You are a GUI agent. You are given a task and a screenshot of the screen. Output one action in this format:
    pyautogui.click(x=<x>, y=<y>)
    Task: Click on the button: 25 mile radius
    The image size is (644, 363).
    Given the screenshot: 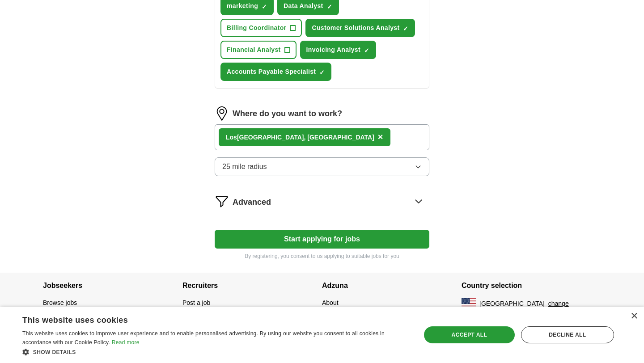 What is the action you would take?
    pyautogui.click(x=322, y=167)
    